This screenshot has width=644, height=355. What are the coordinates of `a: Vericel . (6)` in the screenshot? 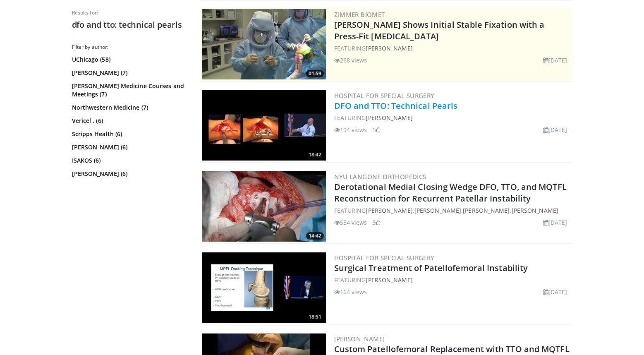 It's located at (129, 121).